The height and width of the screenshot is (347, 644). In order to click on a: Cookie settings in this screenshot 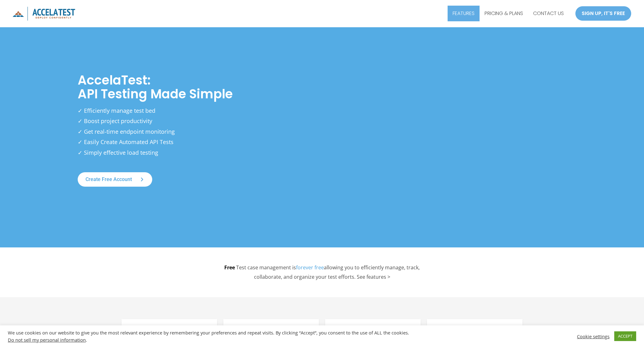, I will do `click(593, 336)`.